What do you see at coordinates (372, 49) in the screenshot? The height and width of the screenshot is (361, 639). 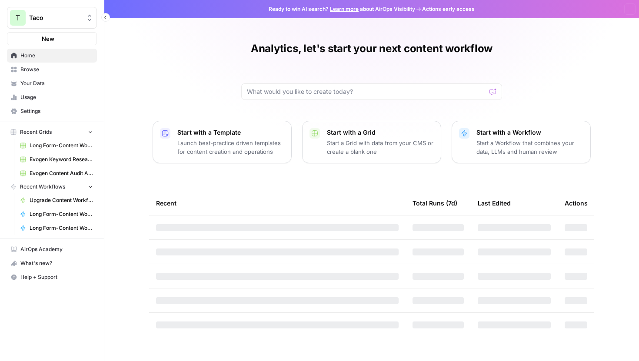 I see `h1: Analytics, let's start your next content workflow` at bounding box center [372, 49].